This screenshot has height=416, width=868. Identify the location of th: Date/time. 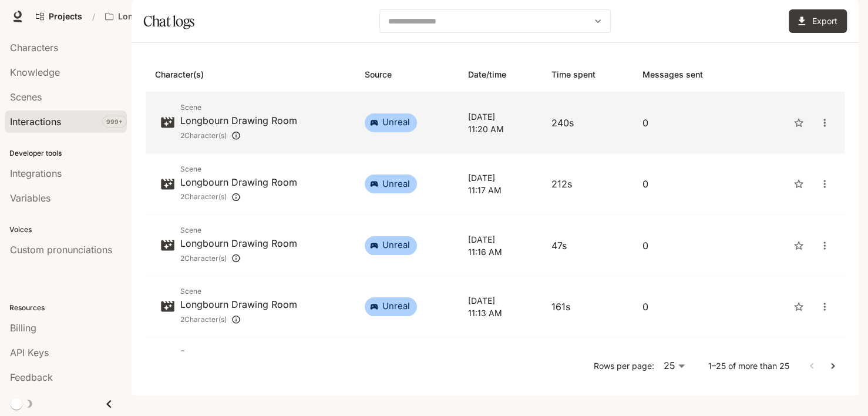
(500, 75).